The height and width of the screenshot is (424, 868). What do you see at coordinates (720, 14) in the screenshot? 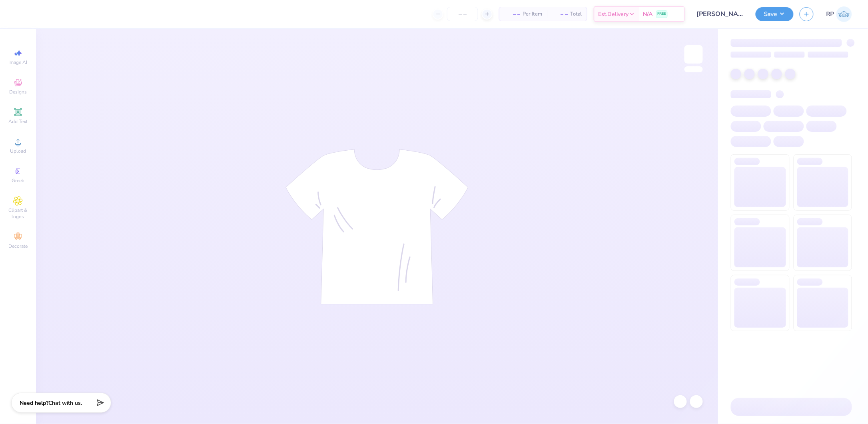
I see `input: Untitled Design` at bounding box center [720, 14].